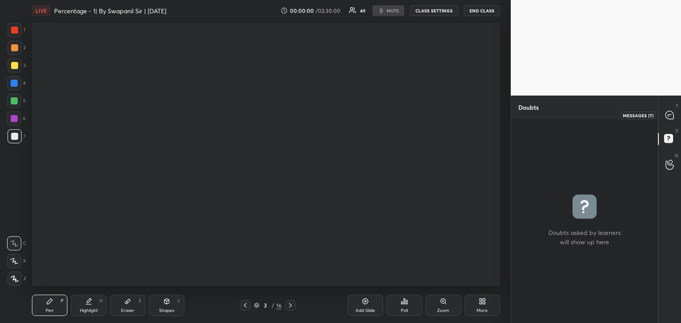 The image size is (681, 323). What do you see at coordinates (17, 279) in the screenshot?
I see `div: Z` at bounding box center [17, 279].